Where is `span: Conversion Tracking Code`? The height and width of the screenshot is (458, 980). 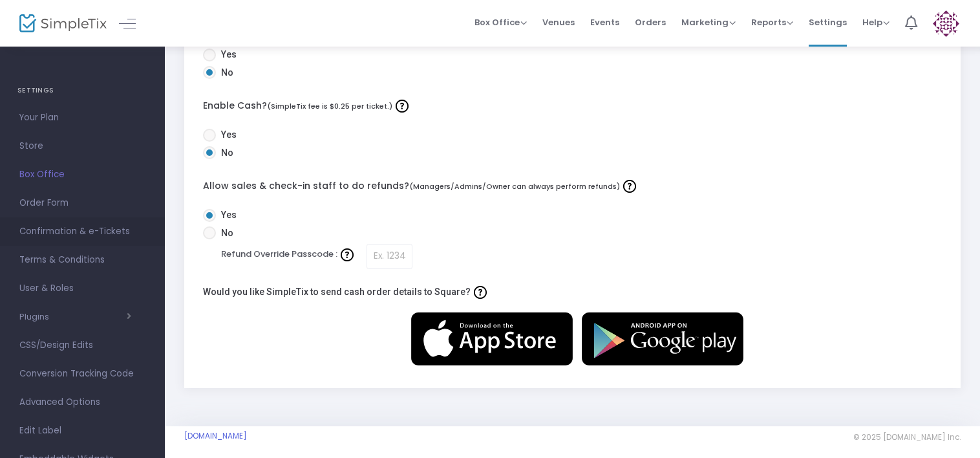
span: Conversion Tracking Code is located at coordinates (82, 374).